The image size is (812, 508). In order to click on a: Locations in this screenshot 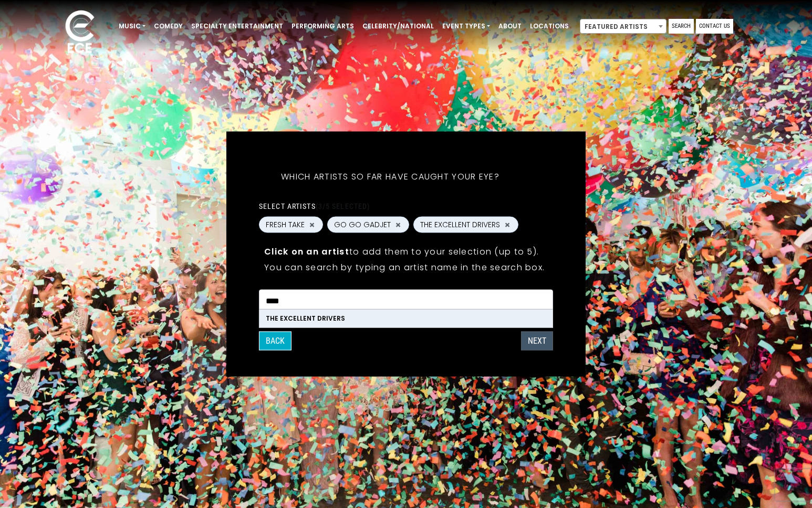, I will do `click(549, 26)`.